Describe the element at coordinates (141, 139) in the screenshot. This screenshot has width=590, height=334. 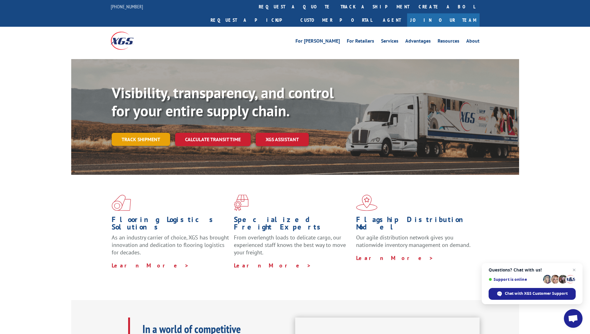
I see `a: Track shipment` at that location.